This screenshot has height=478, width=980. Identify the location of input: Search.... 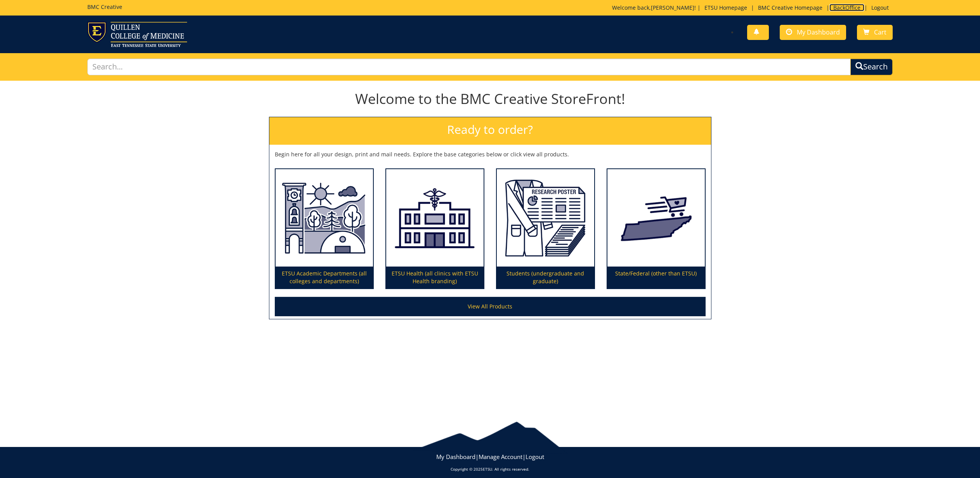
(469, 67).